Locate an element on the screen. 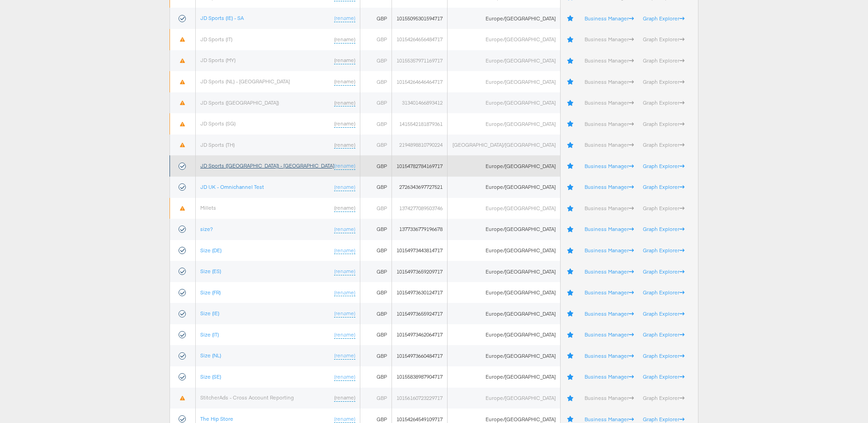  td: 10154973655924717 is located at coordinates (420, 313).